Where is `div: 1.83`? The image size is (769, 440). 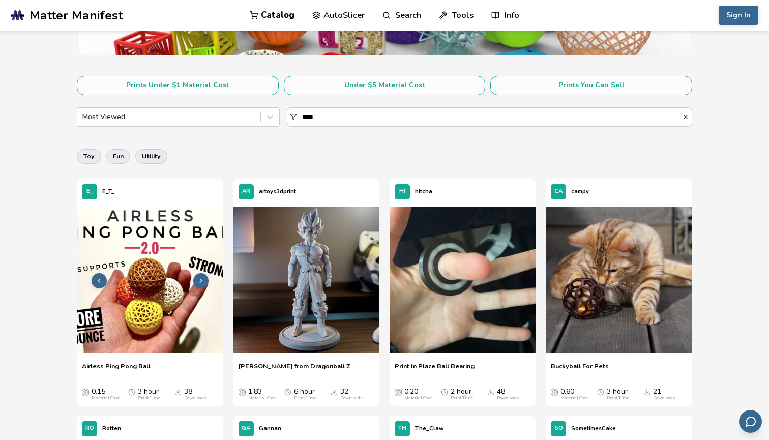 div: 1.83 is located at coordinates (262, 394).